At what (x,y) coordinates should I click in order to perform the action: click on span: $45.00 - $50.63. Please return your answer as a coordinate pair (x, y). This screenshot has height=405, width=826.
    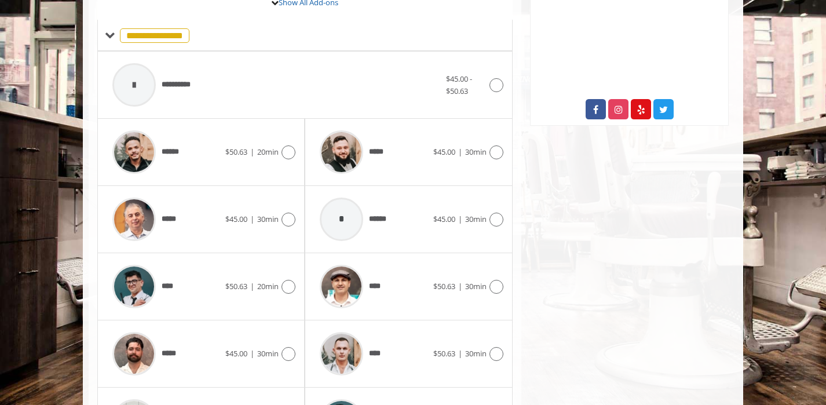
    Looking at the image, I should click on (459, 85).